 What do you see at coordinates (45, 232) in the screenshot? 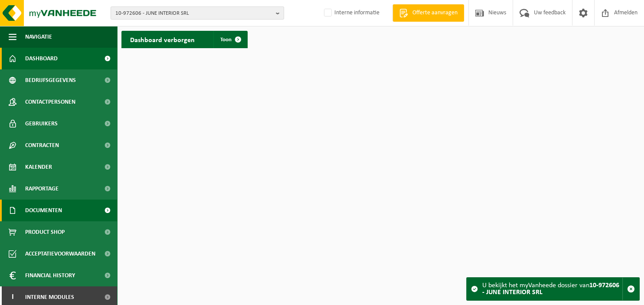
I see `span: Product Shop` at bounding box center [45, 232].